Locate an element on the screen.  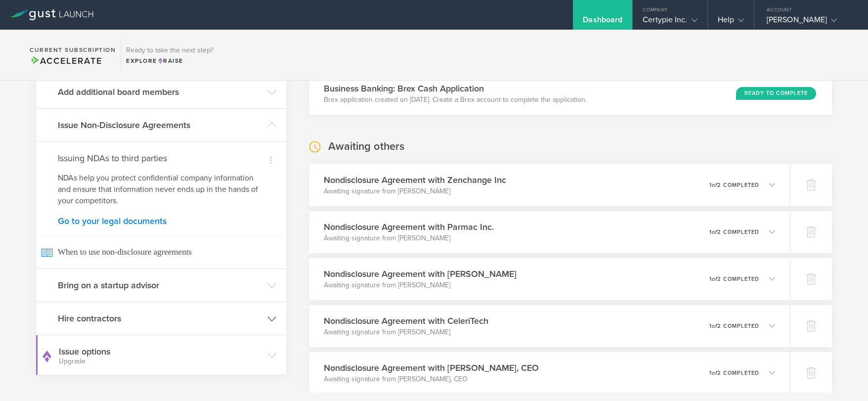
span: Raise is located at coordinates (170, 61).